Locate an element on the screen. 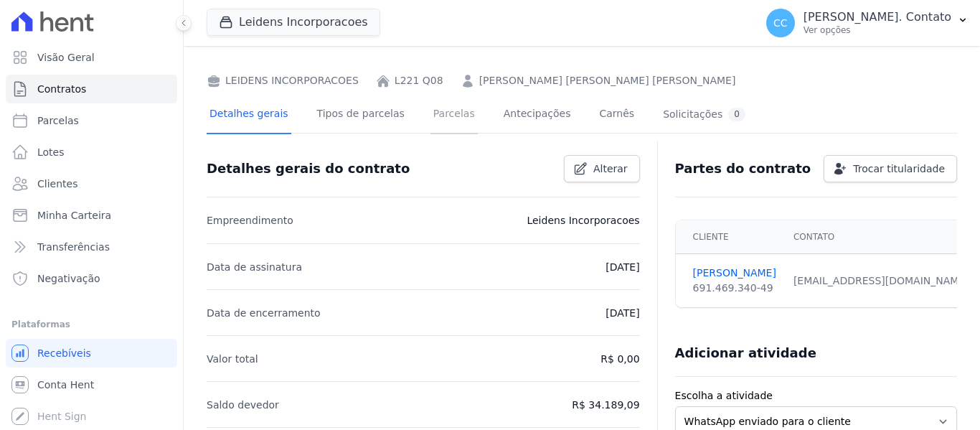 This screenshot has width=980, height=430. th: Cliente is located at coordinates (730, 237).